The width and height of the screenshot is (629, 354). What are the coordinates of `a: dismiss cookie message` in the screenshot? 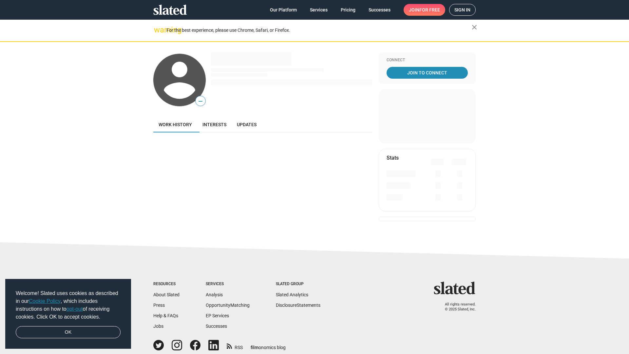 It's located at (68, 332).